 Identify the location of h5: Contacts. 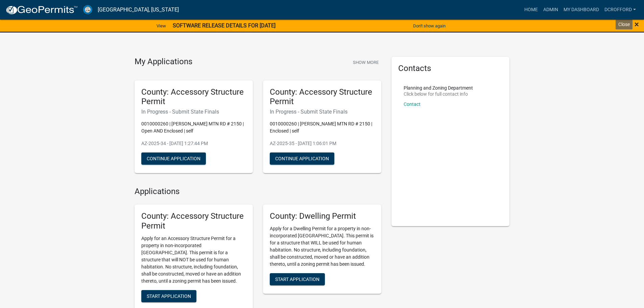
(451, 68).